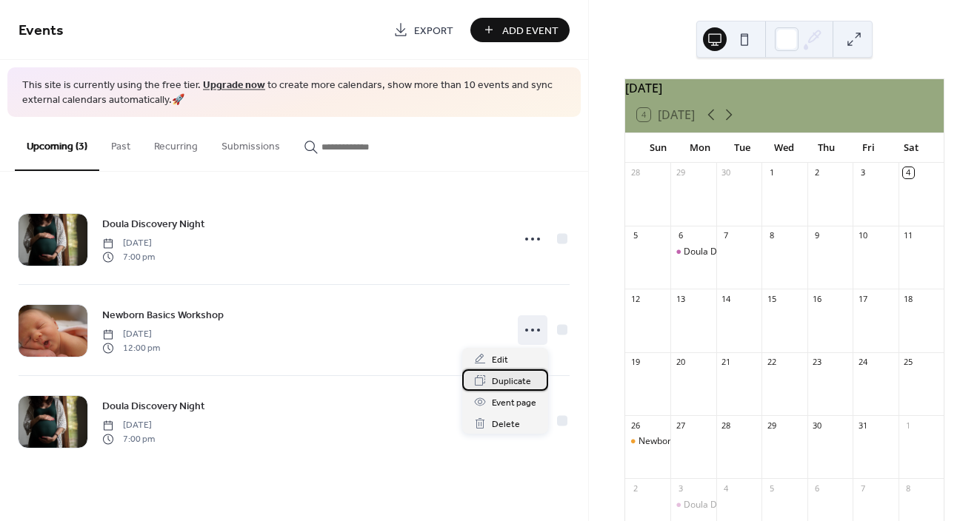 This screenshot has height=521, width=980. Describe the element at coordinates (868, 148) in the screenshot. I see `div: Fri` at that location.